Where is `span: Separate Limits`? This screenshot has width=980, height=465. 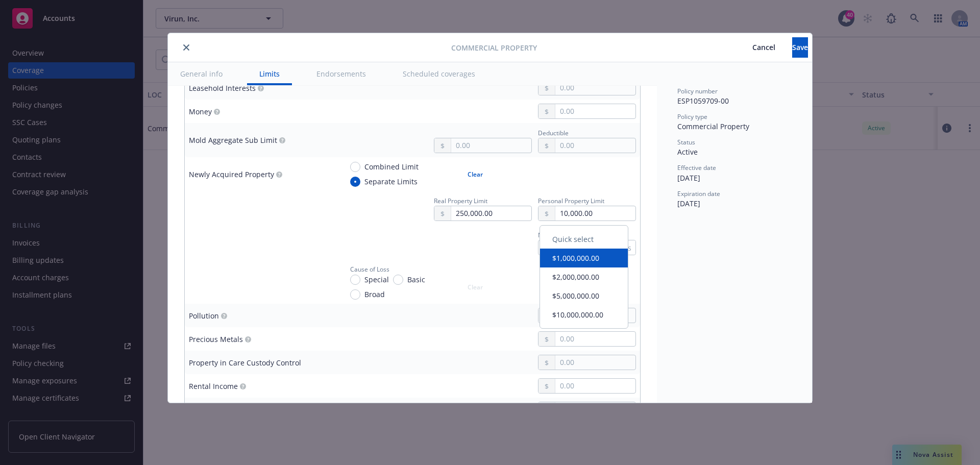 span: Separate Limits is located at coordinates (391, 181).